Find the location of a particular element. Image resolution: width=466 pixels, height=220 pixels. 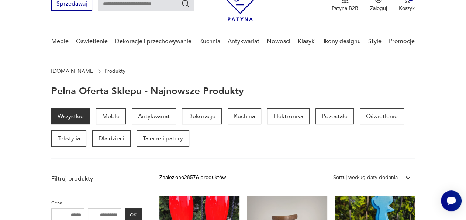

p: Tekstylia is located at coordinates (69, 138).